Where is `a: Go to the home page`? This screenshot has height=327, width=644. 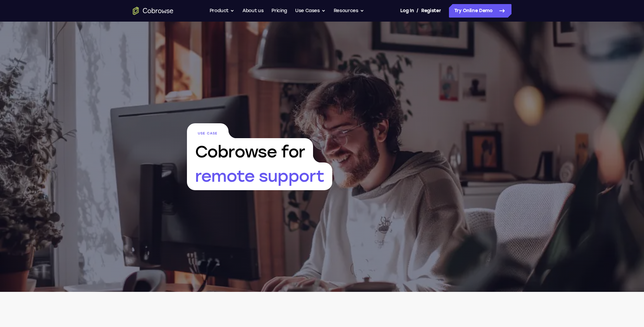 a: Go to the home page is located at coordinates (154, 11).